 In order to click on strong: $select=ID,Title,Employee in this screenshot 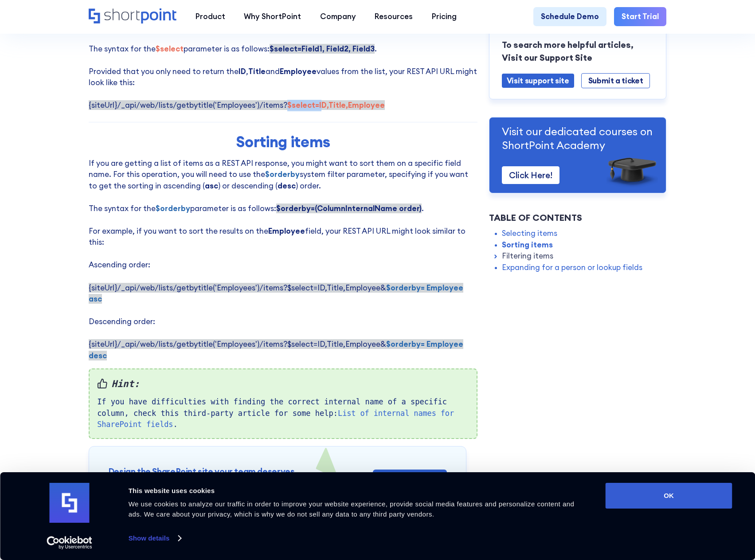, I will do `click(336, 105)`.